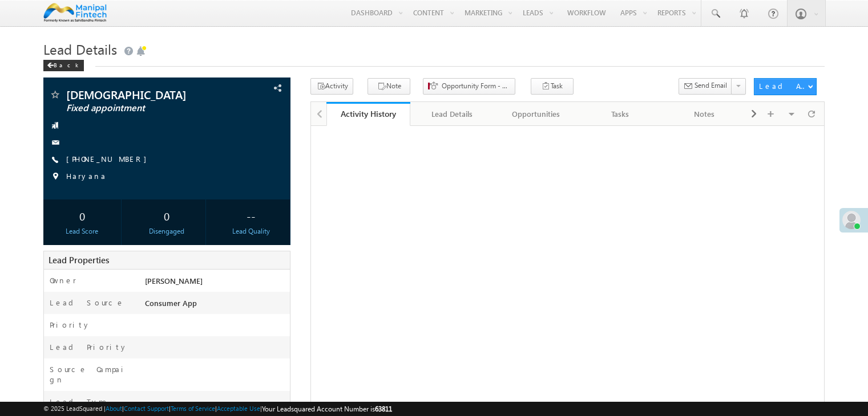 This screenshot has height=416, width=868. I want to click on button: Note, so click(388, 86).